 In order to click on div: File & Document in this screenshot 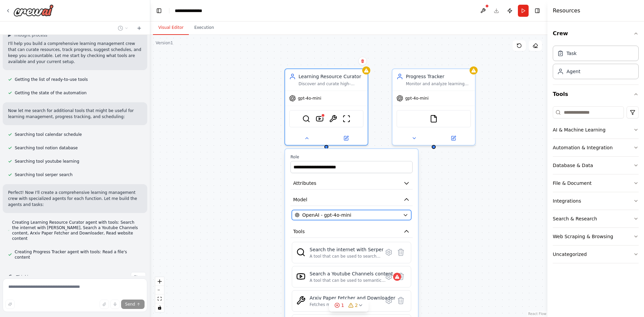, I will do `click(573, 183)`.